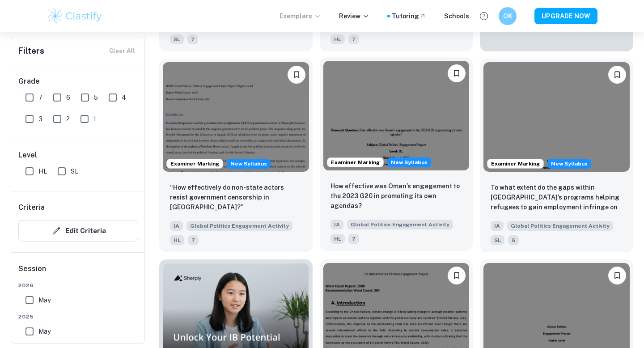 This screenshot has height=348, width=644. What do you see at coordinates (75, 16) in the screenshot?
I see `a: Clastify logo` at bounding box center [75, 16].